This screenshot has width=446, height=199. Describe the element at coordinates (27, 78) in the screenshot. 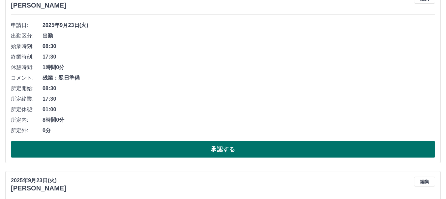

I see `span: コメント:` at that location.